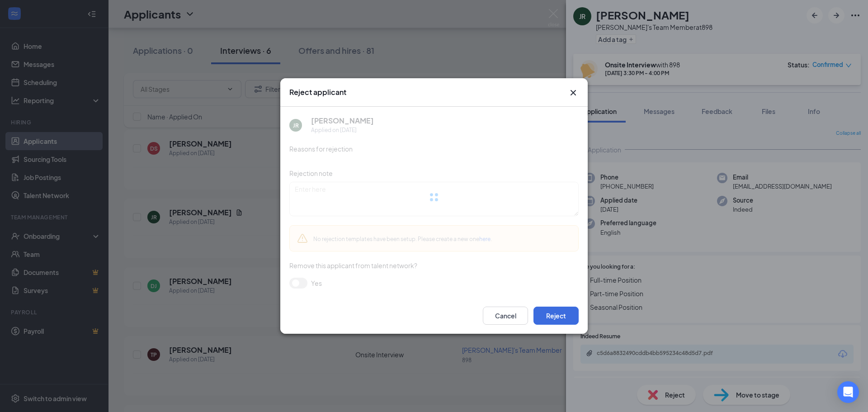  What do you see at coordinates (318, 92) in the screenshot?
I see `h3: Reject applicant` at bounding box center [318, 92].